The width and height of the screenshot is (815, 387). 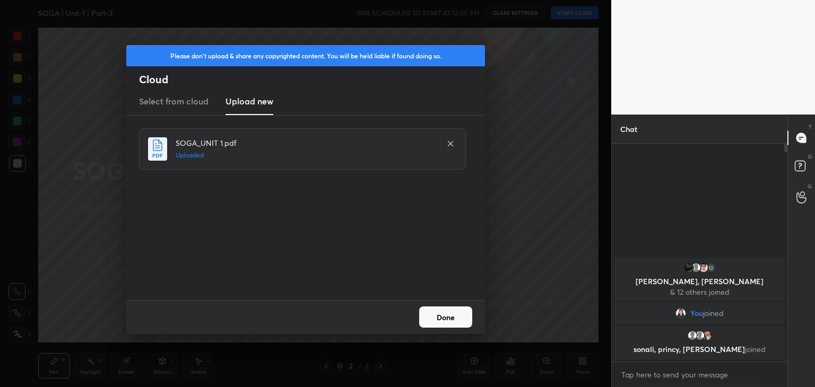 I want to click on p: T, so click(x=810, y=127).